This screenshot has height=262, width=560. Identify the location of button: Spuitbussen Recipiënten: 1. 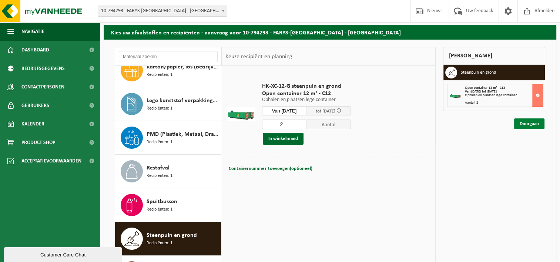
(168, 205).